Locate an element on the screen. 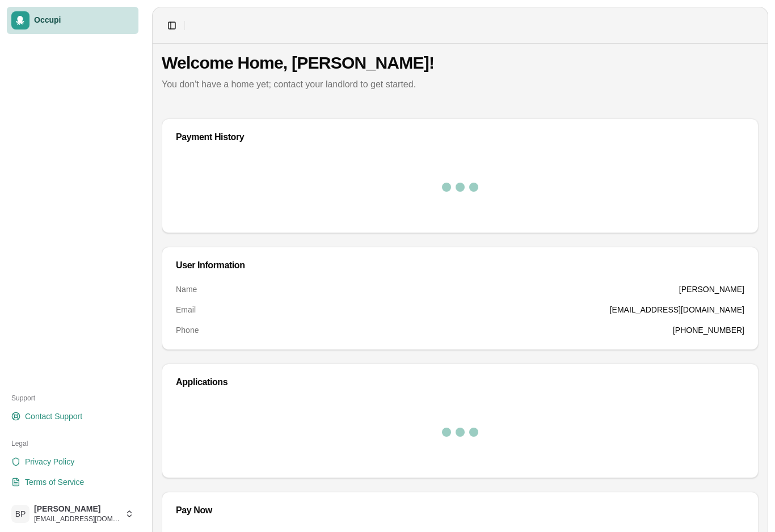  a: Contact Support is located at coordinates (72, 416).